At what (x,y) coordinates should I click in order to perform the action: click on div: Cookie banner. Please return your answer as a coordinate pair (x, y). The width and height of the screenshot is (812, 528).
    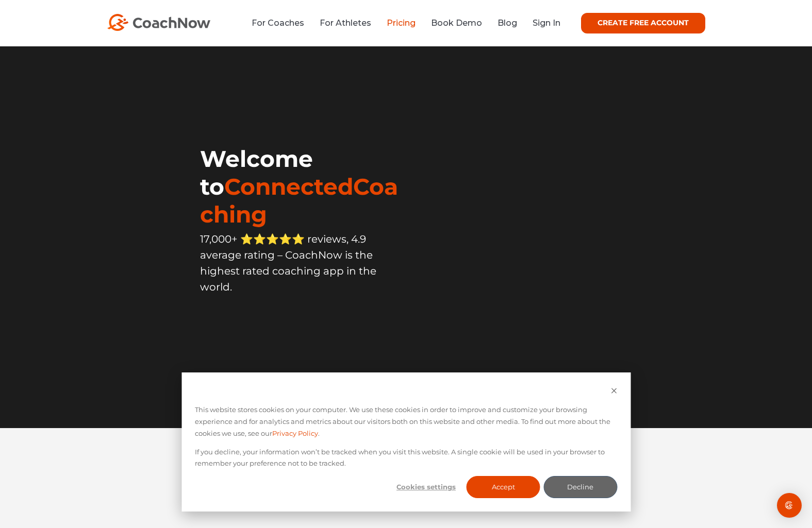
    Looking at the image, I should click on (406, 442).